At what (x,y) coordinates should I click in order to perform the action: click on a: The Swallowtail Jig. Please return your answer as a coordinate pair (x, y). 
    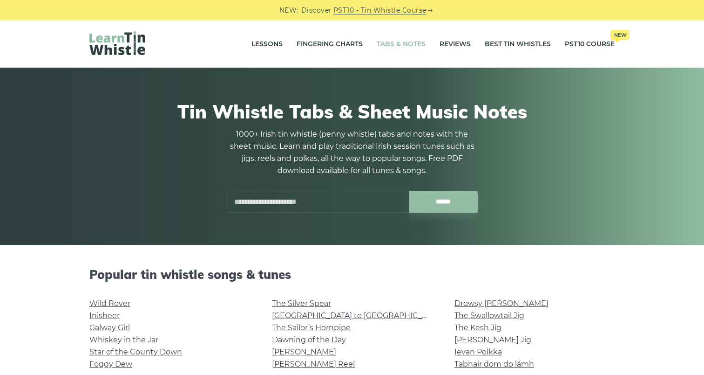
    Looking at the image, I should click on (490, 315).